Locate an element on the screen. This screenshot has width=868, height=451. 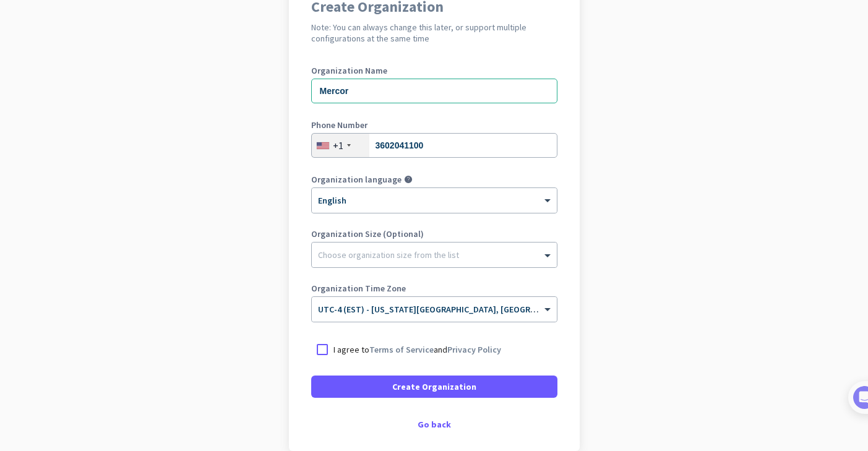
span: Create Organization is located at coordinates (435, 387).